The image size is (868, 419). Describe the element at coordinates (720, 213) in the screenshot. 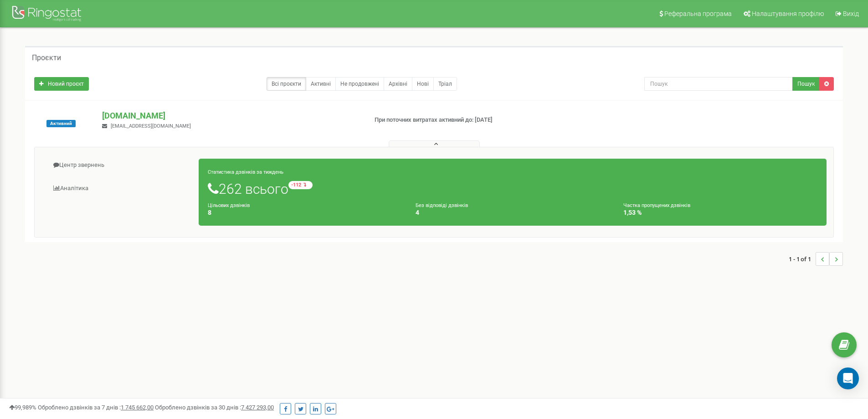

I see `h4: 1,53 %` at that location.